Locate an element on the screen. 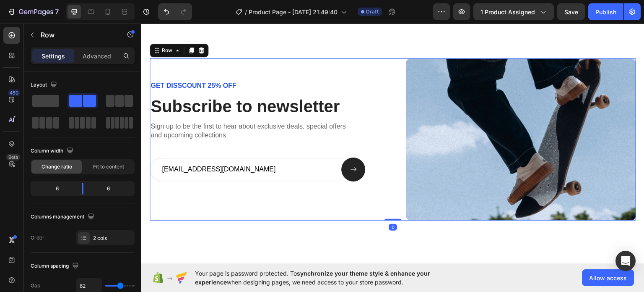 This screenshot has height=292, width=644. div: 2 cols is located at coordinates (113, 238).